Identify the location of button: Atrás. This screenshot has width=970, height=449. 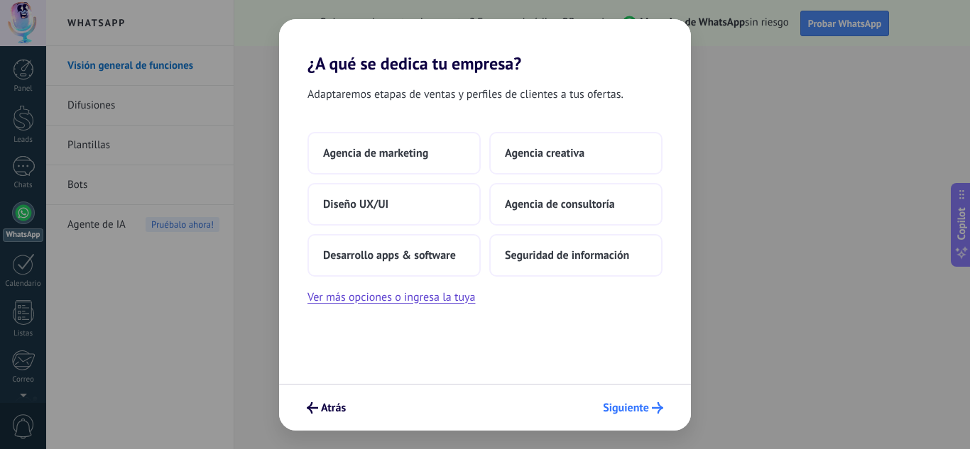
(326, 408).